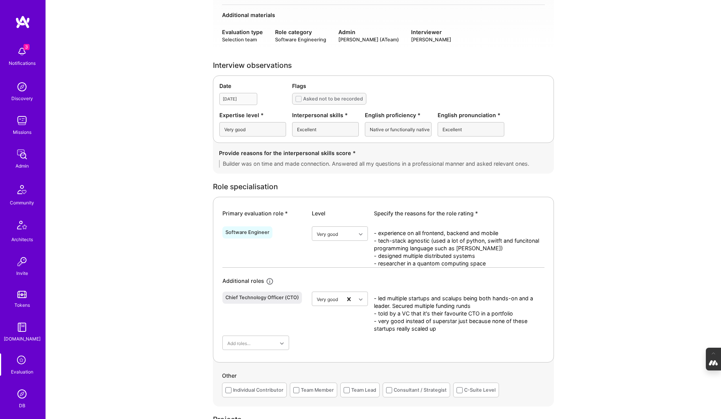  What do you see at coordinates (364, 390) in the screenshot?
I see `div: Team Lead` at bounding box center [364, 390].